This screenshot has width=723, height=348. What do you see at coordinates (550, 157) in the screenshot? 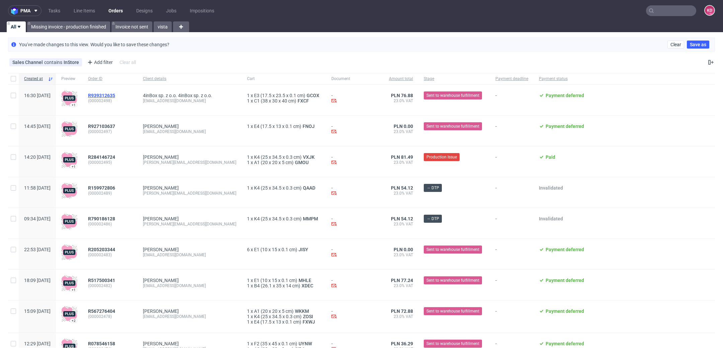
I see `span: Paid` at bounding box center [550, 157].